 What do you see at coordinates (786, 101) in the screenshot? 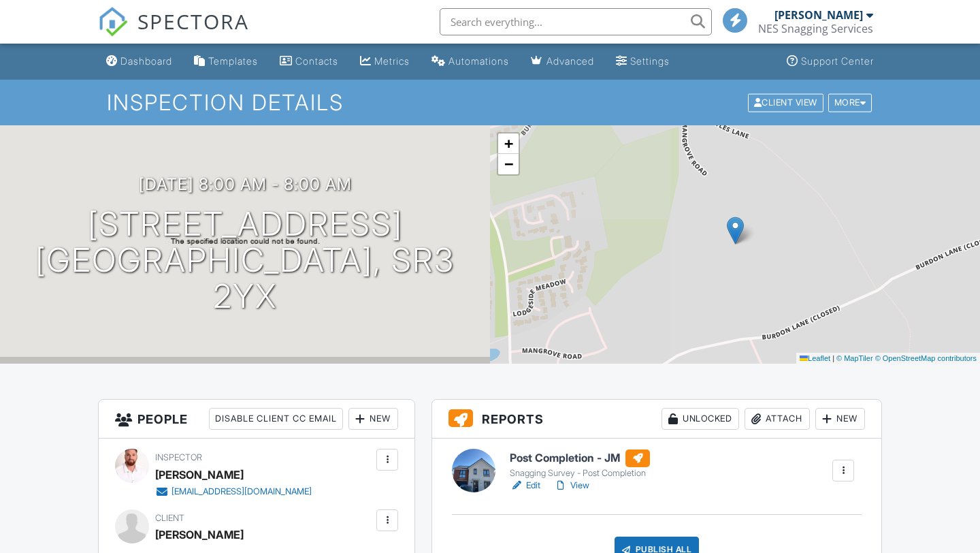
I see `a: Client View` at bounding box center [786, 101].